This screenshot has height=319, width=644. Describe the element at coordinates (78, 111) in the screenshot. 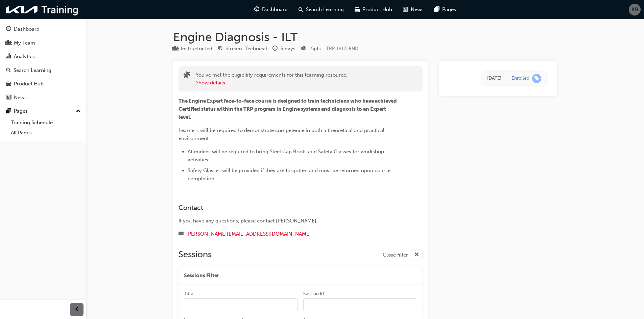

I see `span: up-icon` at that location.